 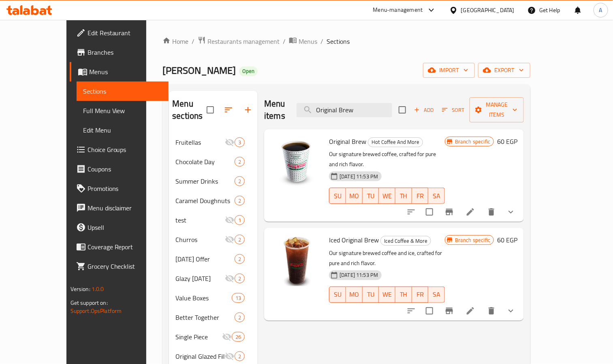 I want to click on span: Add item, so click(x=424, y=110).